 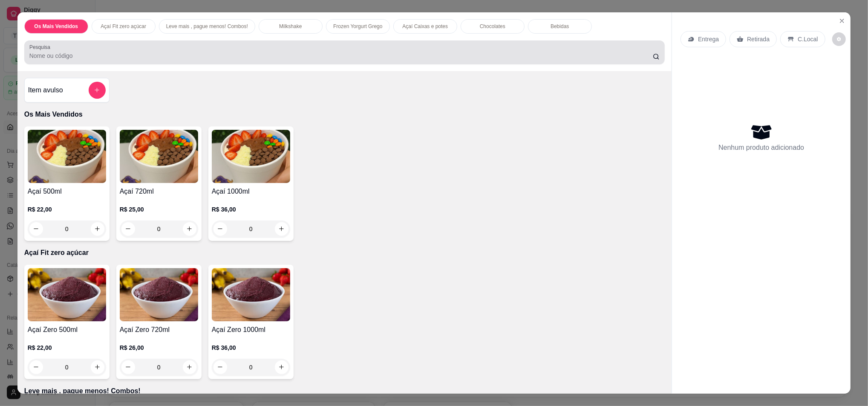 What do you see at coordinates (708, 40) in the screenshot?
I see `p: Entrega` at bounding box center [708, 40].